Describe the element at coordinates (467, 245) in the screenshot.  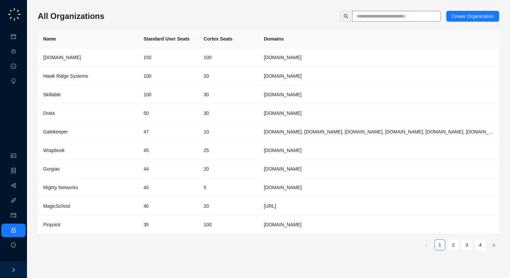
I see `li: 3` at that location.